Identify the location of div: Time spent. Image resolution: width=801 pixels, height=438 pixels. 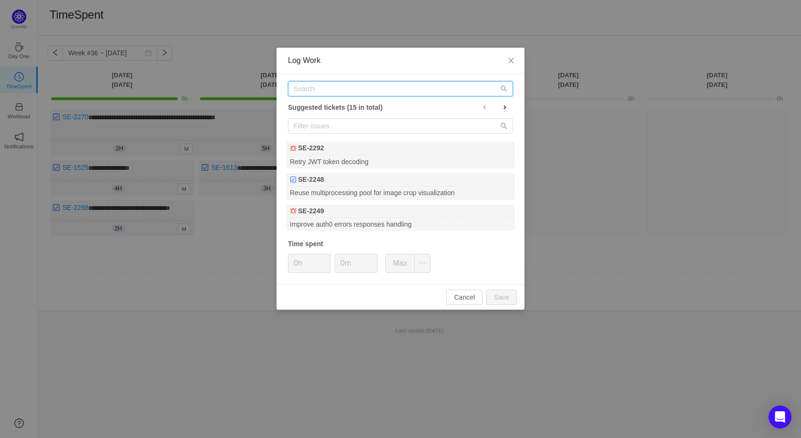
(401, 244).